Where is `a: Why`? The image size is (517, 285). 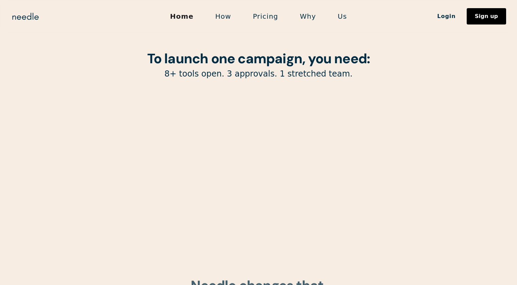
a: Why is located at coordinates (308, 16).